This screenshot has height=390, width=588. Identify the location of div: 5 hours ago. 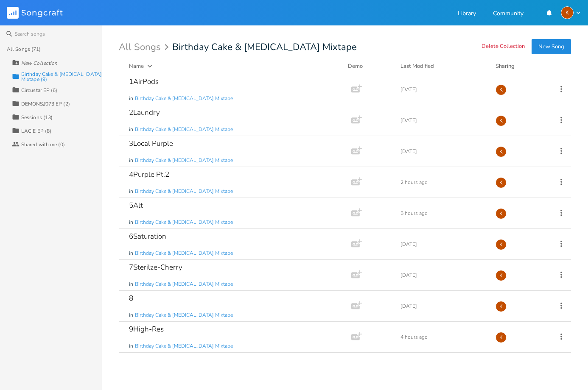
(443, 213).